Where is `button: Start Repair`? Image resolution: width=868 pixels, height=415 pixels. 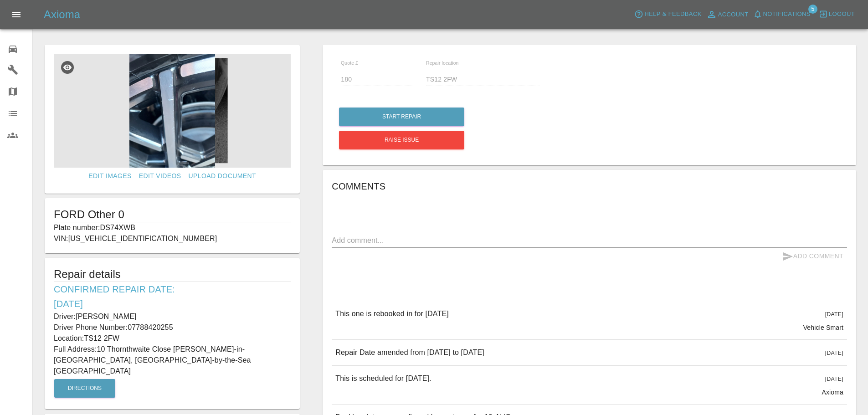 button: Start Repair is located at coordinates (401, 116).